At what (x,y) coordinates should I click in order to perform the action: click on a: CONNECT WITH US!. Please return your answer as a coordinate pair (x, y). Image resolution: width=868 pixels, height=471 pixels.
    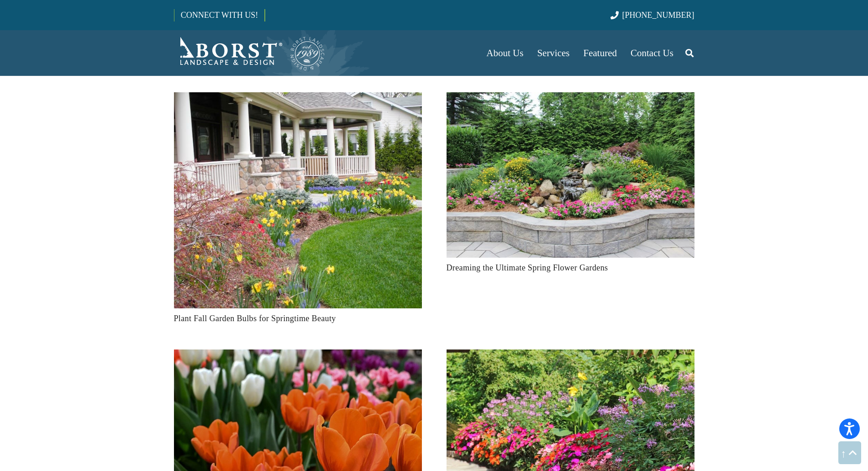
    Looking at the image, I should click on (219, 15).